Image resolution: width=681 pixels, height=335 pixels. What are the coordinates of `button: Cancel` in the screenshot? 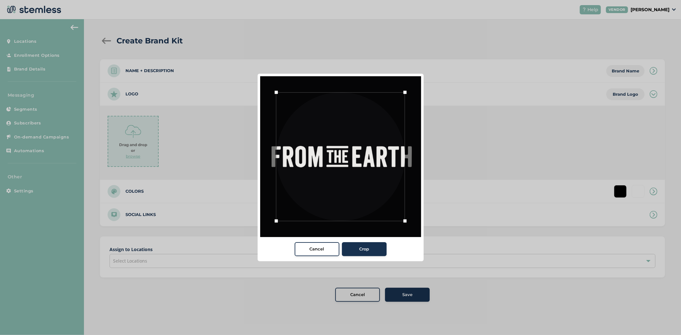 It's located at (317, 249).